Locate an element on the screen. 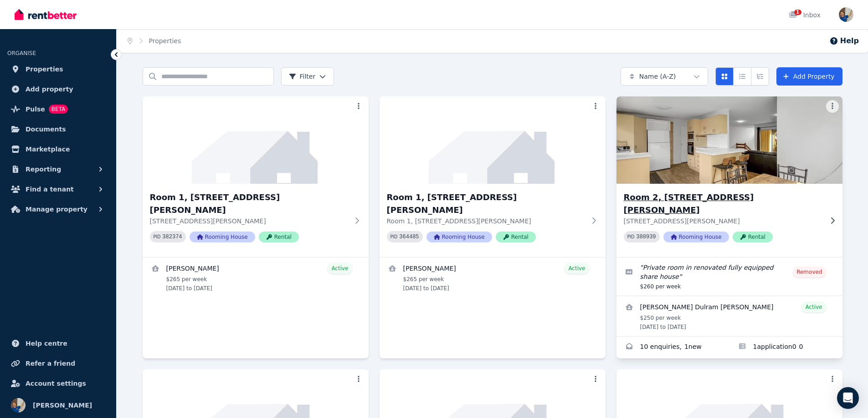 This screenshot has height=418, width=868. span: Properties is located at coordinates (44, 69).